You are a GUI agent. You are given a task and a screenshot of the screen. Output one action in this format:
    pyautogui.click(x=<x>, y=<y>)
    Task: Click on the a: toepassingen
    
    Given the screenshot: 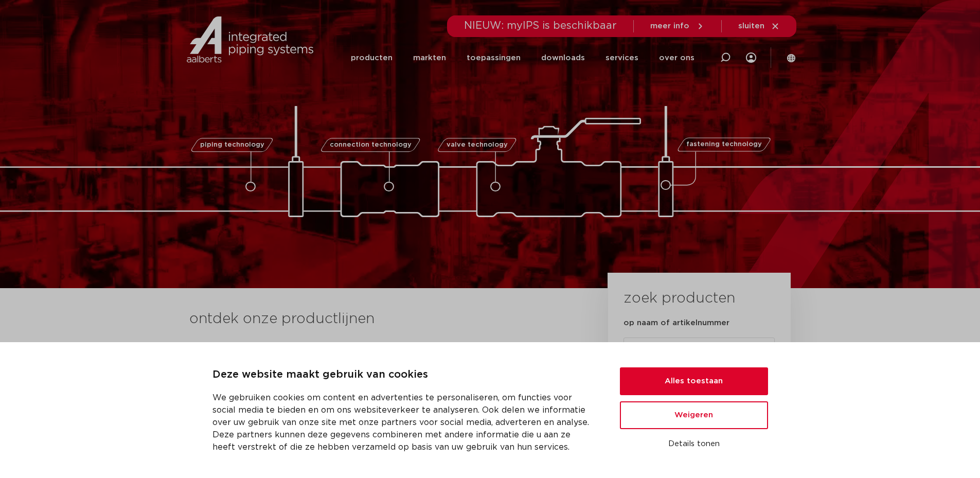 What is the action you would take?
    pyautogui.click(x=494, y=57)
    